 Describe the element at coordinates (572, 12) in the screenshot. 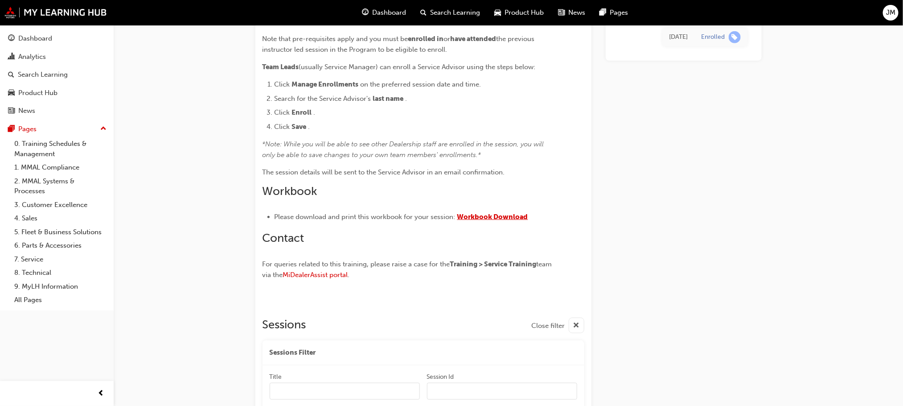

I see `a: news-iconNews` at that location.